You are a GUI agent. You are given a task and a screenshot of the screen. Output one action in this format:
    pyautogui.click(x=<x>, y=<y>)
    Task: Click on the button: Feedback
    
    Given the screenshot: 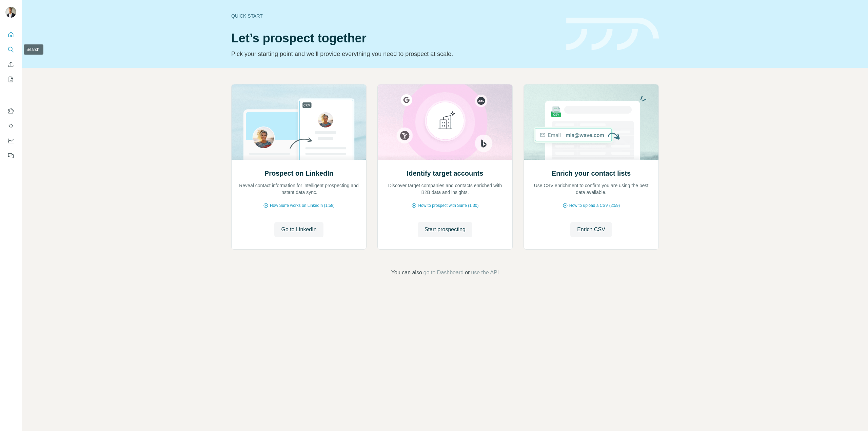 What is the action you would take?
    pyautogui.click(x=11, y=156)
    